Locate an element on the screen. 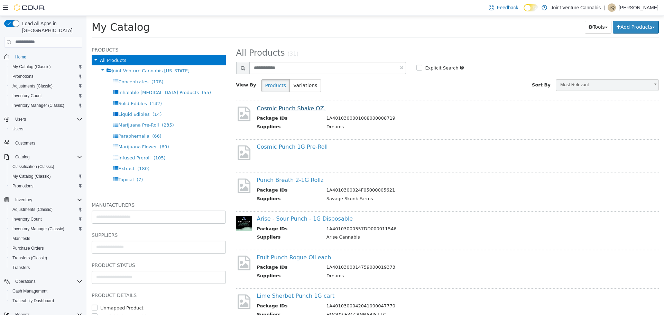  button: Classification (Classic) is located at coordinates (46, 167).